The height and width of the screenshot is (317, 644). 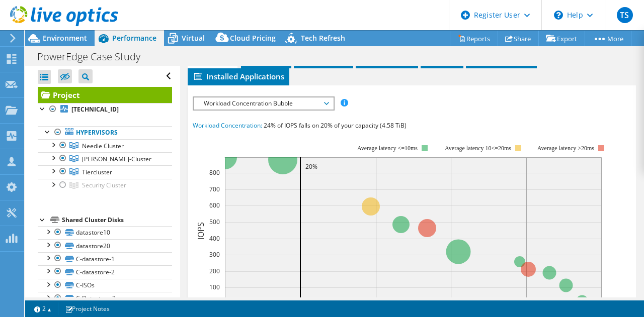 What do you see at coordinates (105, 159) in the screenshot?
I see `a: Taylor-Cluster` at bounding box center [105, 159].